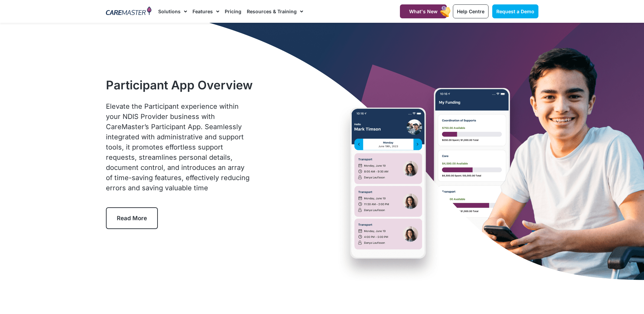 Image resolution: width=644 pixels, height=314 pixels. Describe the element at coordinates (423, 11) in the screenshot. I see `a: What's New` at that location.